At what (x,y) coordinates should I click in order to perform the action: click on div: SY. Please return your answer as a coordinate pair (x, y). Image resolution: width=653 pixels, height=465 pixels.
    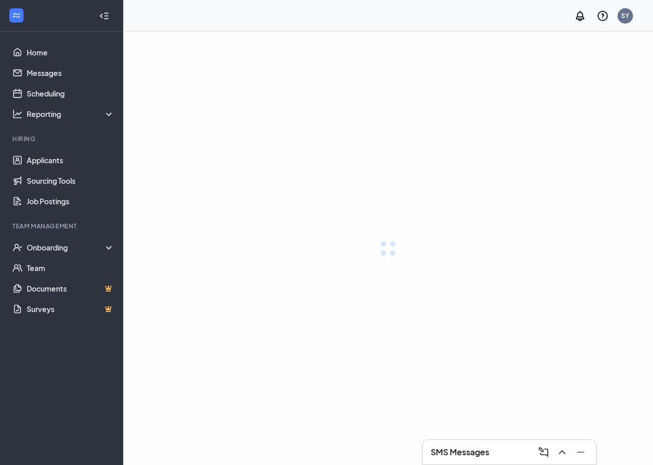
    Looking at the image, I should click on (625, 15).